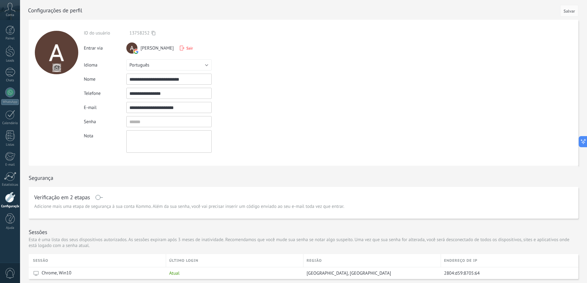 This screenshot has height=283, width=587. Describe the element at coordinates (10, 102) in the screenshot. I see `div: WhatsApp` at that location.